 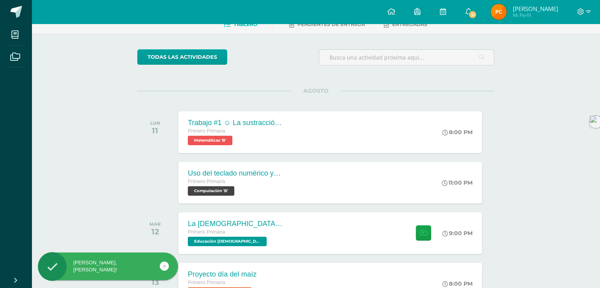 I want to click on div: Trabajo #1 ☺ La sustracción y su prueba, so click(x=235, y=123).